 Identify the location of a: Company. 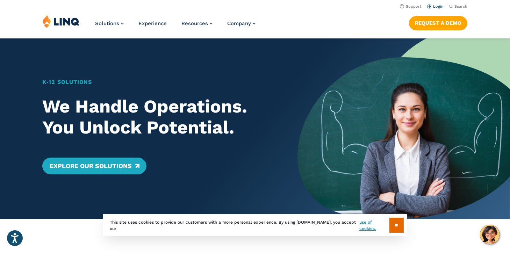
(241, 23).